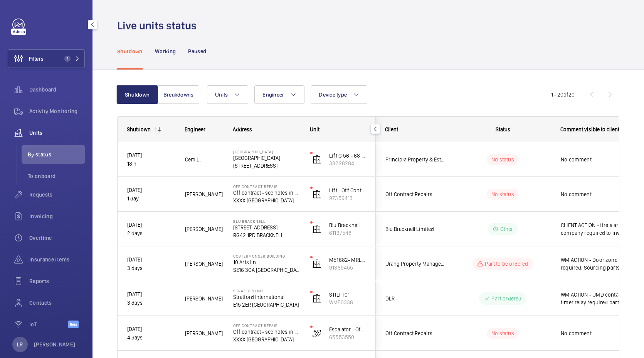 This screenshot has width=644, height=358. I want to click on p: Off contract - see notes in description, so click(267, 193).